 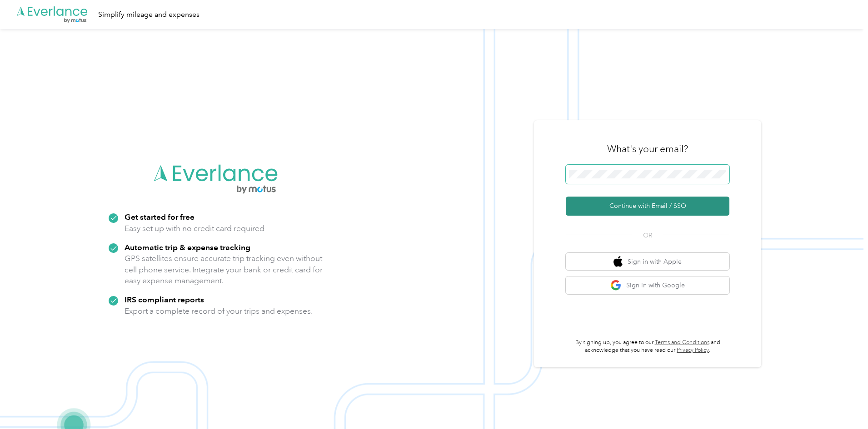 What do you see at coordinates (187, 247) in the screenshot?
I see `strong: Automatic trip & expense tracking` at bounding box center [187, 247].